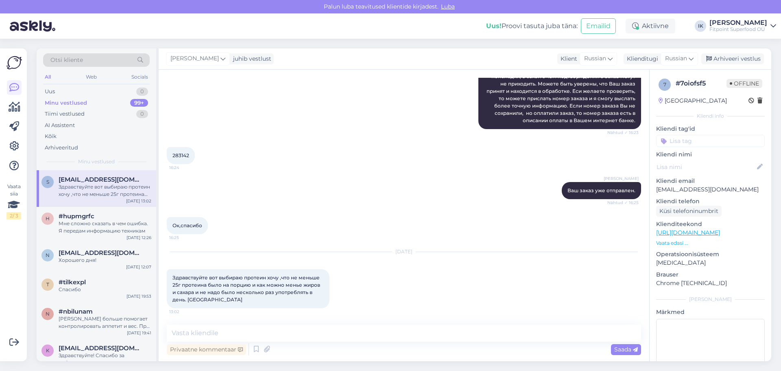 Image resolution: width=781 pixels, height=371 pixels. Describe the element at coordinates (72, 282) in the screenshot. I see `span: #tilkexpl` at that location.